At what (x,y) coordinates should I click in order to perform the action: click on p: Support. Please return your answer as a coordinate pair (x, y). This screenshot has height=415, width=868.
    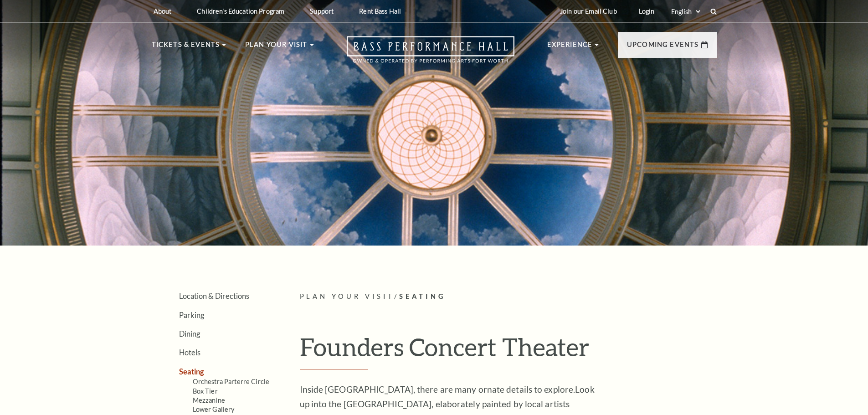
    Looking at the image, I should click on (322, 11).